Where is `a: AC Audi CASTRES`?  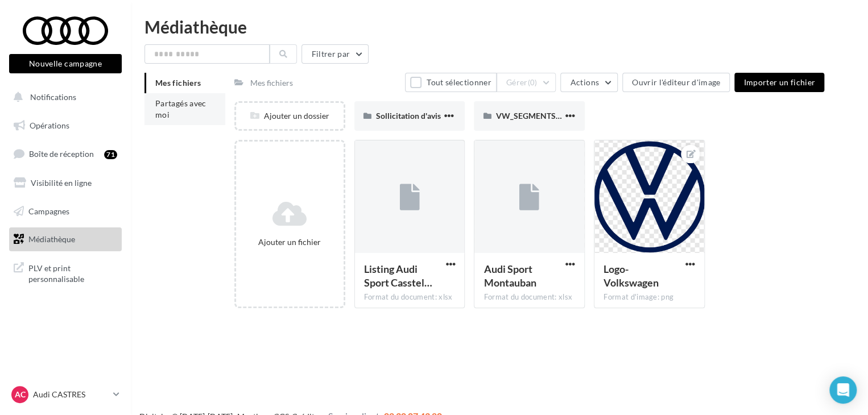
a: AC Audi CASTRES is located at coordinates (66, 394).